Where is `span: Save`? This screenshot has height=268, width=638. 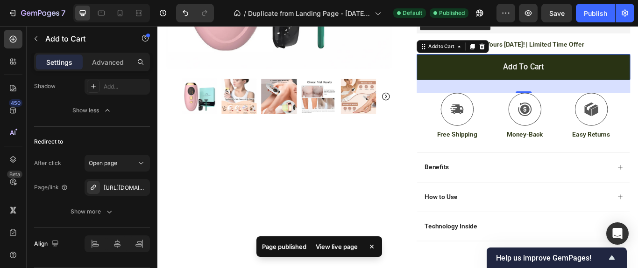 span: Save is located at coordinates (557, 13).